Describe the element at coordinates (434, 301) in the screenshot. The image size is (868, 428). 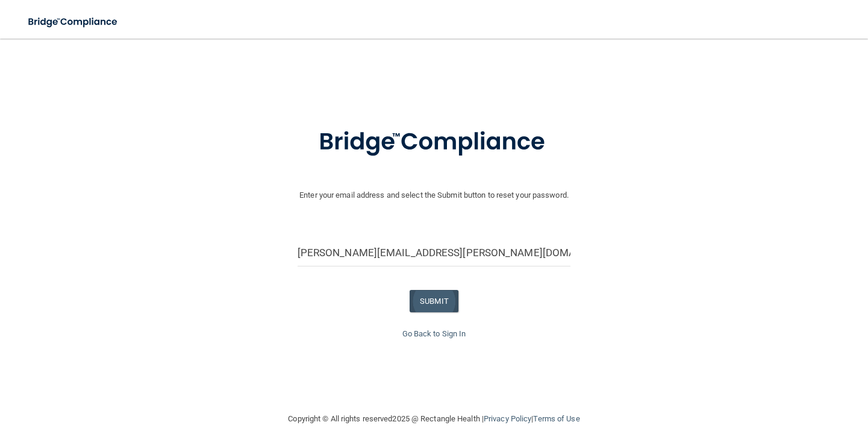
I see `button: SUBMIT` at that location.